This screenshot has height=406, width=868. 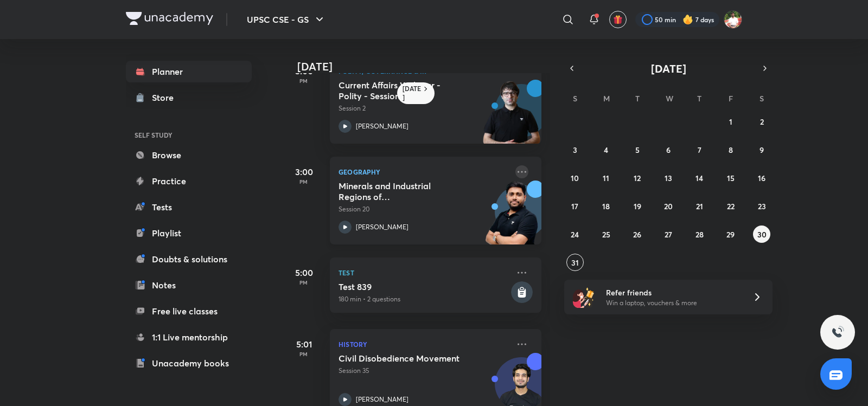 I want to click on a: 1:1 Live mentorship, so click(x=189, y=337).